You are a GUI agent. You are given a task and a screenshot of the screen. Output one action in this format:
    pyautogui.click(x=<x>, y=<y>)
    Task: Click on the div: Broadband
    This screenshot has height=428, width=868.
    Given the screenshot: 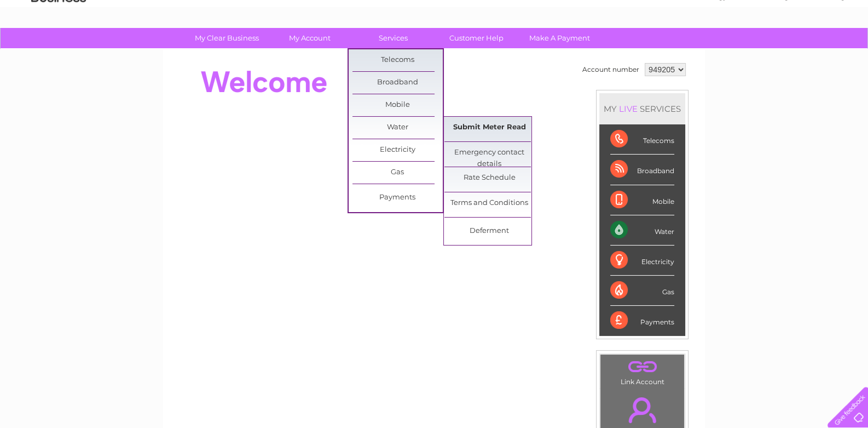 What is the action you would take?
    pyautogui.click(x=642, y=169)
    